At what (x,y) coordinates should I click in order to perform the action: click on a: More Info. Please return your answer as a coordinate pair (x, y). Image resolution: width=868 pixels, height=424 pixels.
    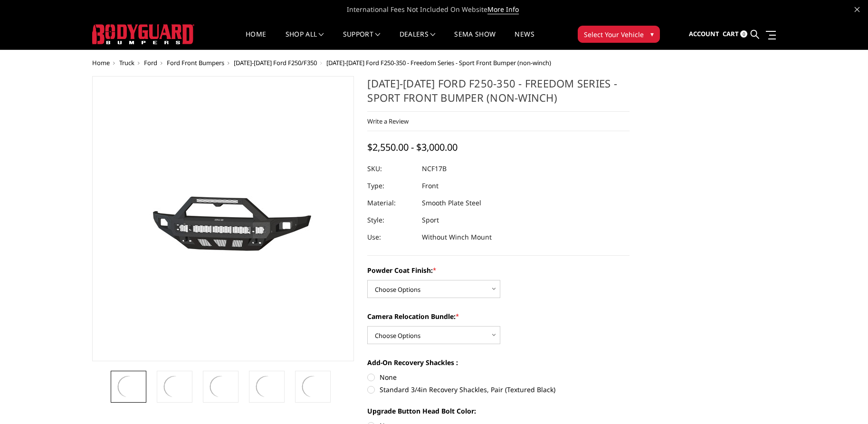
    Looking at the image, I should click on (503, 9).